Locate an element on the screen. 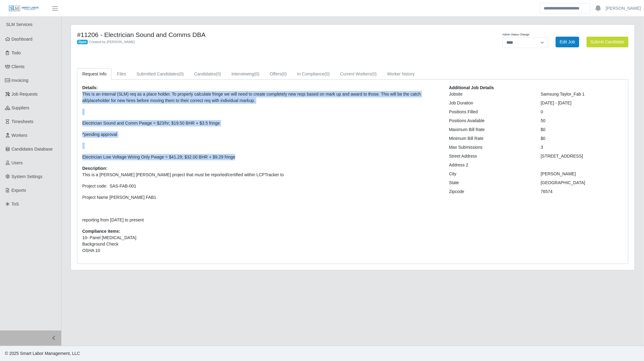  span: Candidates Database is located at coordinates (32, 149).